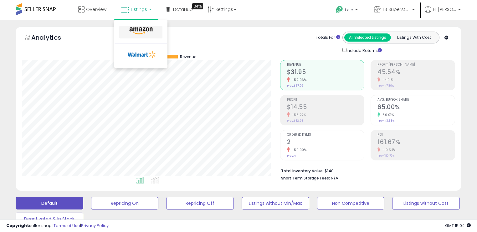 This screenshot has width=477, height=232. Describe the element at coordinates (387, 115) in the screenshot. I see `small: 50.01%` at that location.